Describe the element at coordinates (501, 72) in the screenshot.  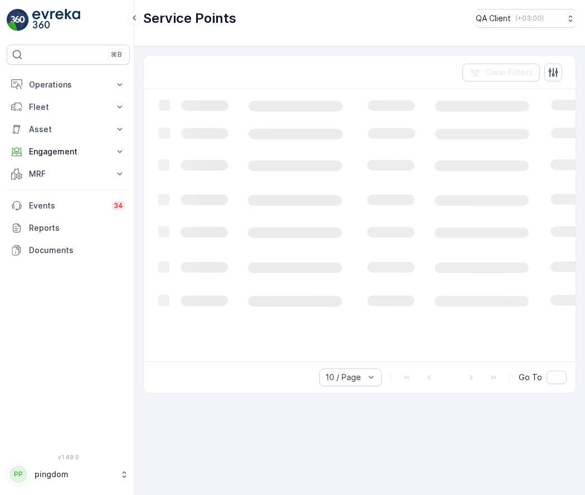
I see `button: Clear Filters` at that location.